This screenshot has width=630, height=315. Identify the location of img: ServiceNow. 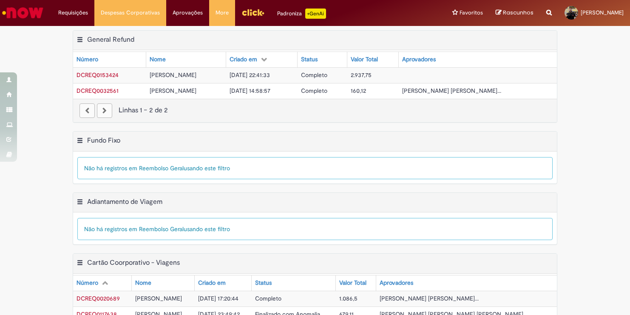
(23, 13).